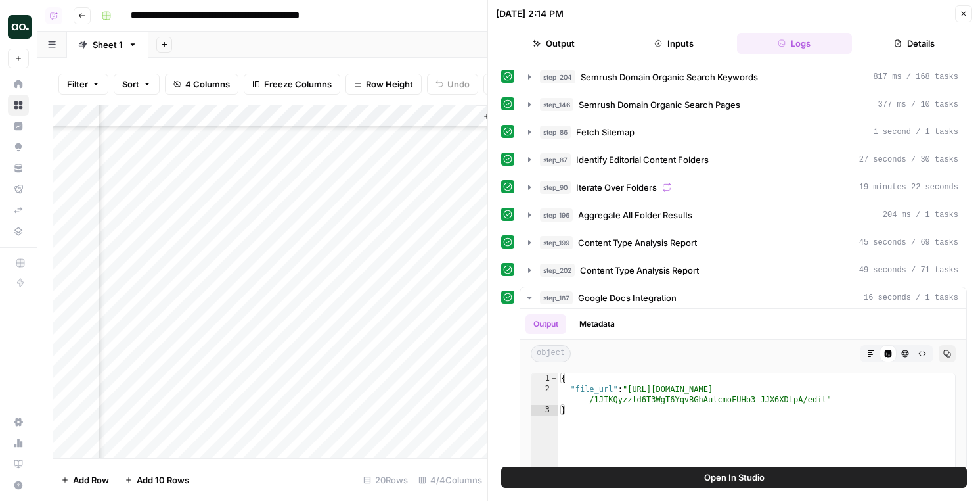 The image size is (980, 501). I want to click on a: Settings, so click(18, 422).